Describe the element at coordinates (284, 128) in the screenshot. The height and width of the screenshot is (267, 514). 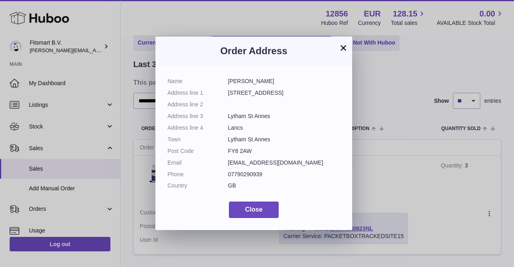
I see `dd: Lancs` at that location.